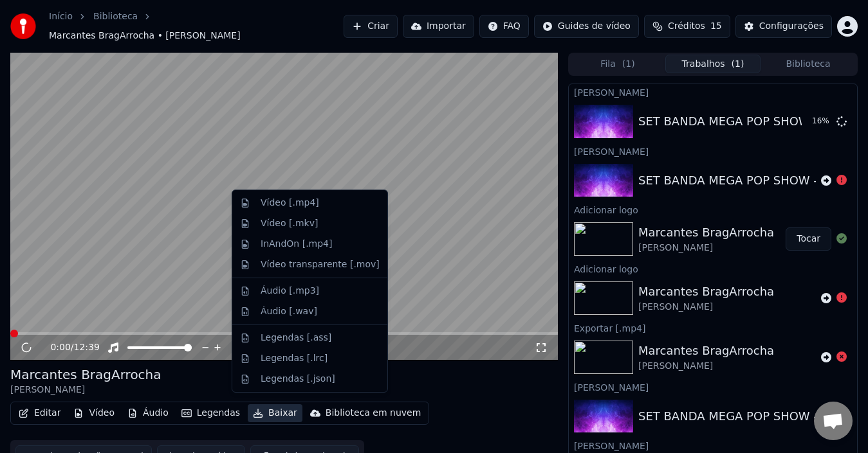 The height and width of the screenshot is (453, 868). Describe the element at coordinates (210, 413) in the screenshot. I see `button: Legendas` at that location.